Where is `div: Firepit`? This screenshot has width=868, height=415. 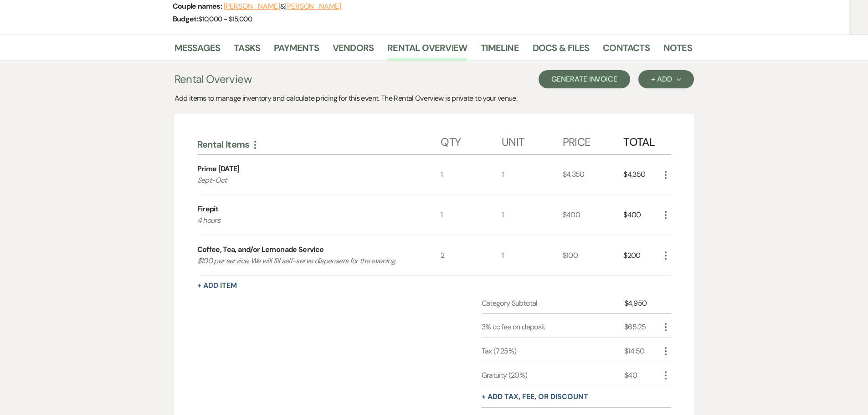
div: Firepit is located at coordinates (208, 209).